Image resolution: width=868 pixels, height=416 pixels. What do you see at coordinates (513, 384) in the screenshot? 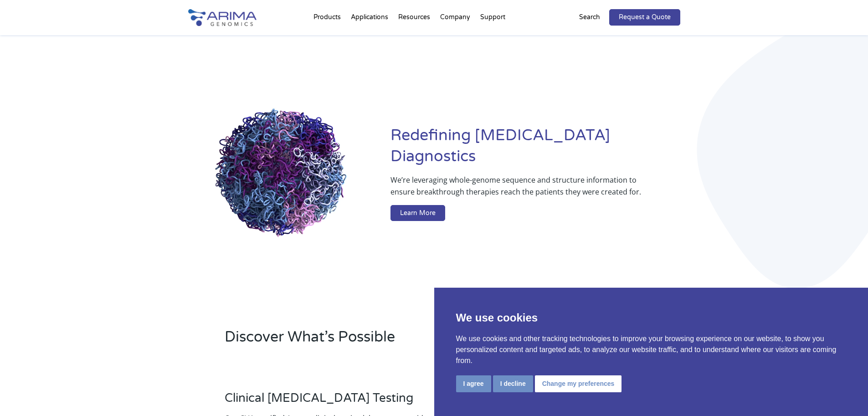
I see `button: I decline` at bounding box center [513, 384].